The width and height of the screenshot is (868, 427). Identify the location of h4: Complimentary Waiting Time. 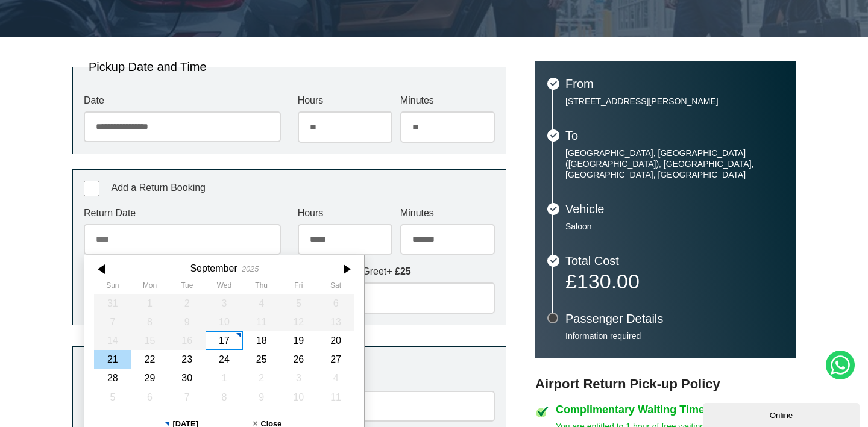
(676, 410).